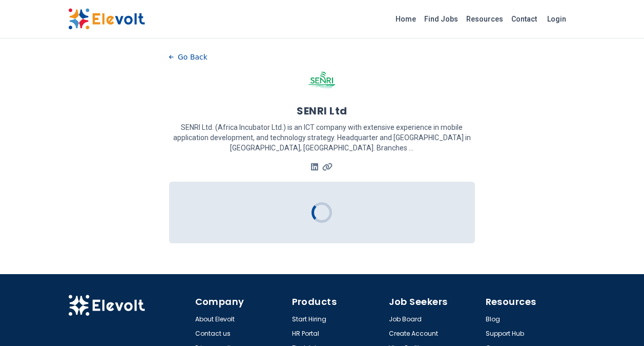 The width and height of the screenshot is (644, 346). What do you see at coordinates (531, 301) in the screenshot?
I see `h4: Resources` at bounding box center [531, 301].